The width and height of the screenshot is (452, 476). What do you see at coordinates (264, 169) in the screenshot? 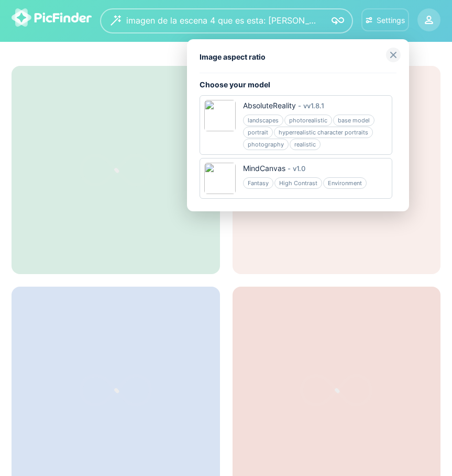
I see `div: MindCanvas` at bounding box center [264, 169].